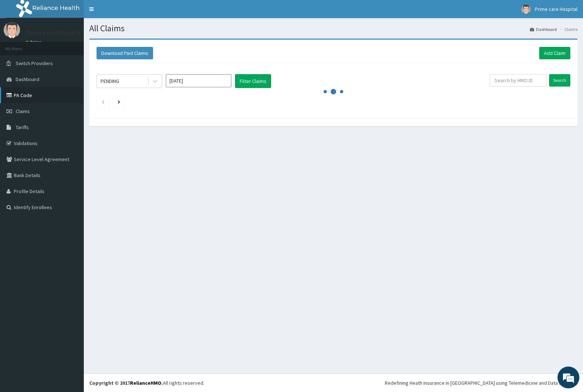  Describe the element at coordinates (146, 383) in the screenshot. I see `a: RelianceHMO` at that location.